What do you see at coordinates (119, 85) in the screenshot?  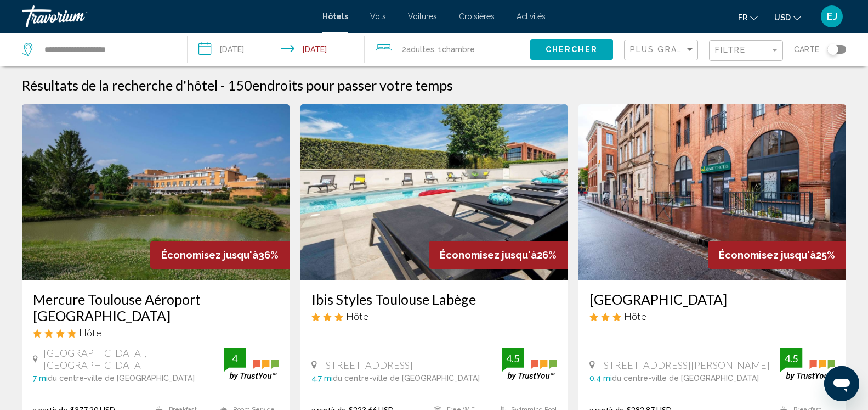 I see `h1: Résultats de la recherche d'hôtel` at bounding box center [119, 85].